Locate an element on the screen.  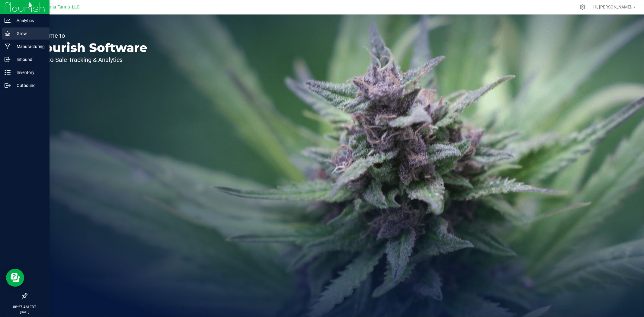
inline-svg: Grow is located at coordinates (8, 34).